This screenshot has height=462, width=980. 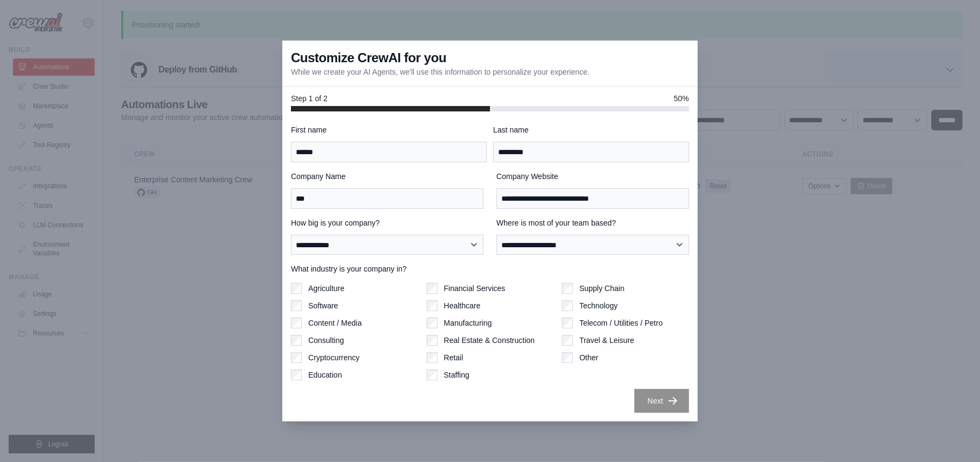 I want to click on label: Last name, so click(x=591, y=129).